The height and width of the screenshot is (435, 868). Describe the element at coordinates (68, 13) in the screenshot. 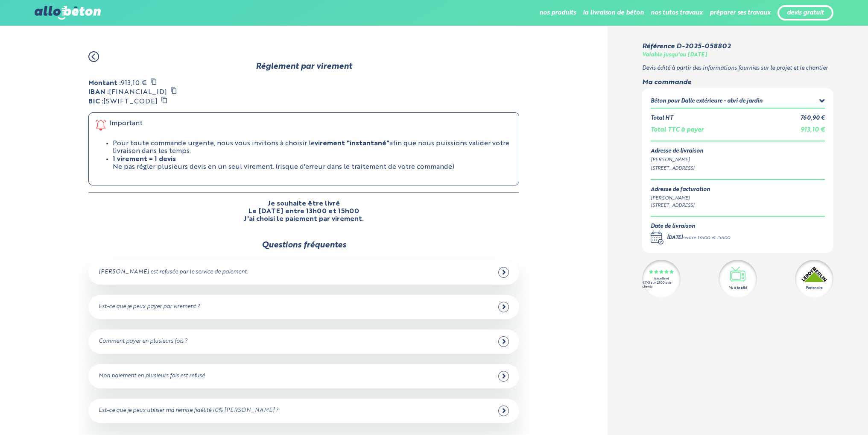

I see `img: allobéton` at that location.